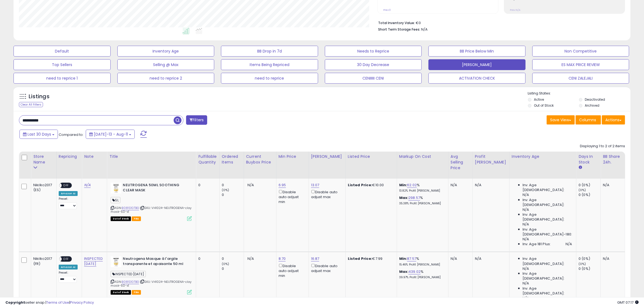 The image size is (644, 308). Describe the element at coordinates (269, 51) in the screenshot. I see `button: BB Drop in 7d` at that location.